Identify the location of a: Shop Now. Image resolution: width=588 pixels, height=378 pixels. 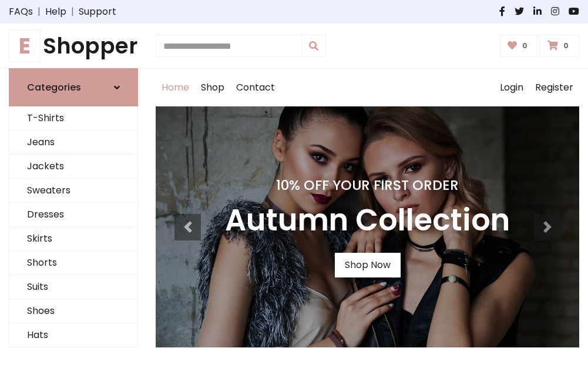
(368, 265).